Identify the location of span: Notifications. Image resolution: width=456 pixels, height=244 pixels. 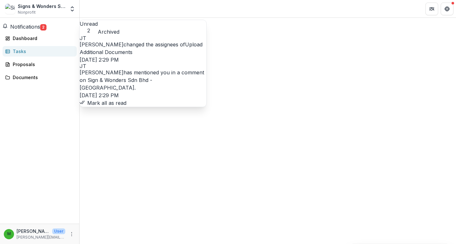
(25, 27).